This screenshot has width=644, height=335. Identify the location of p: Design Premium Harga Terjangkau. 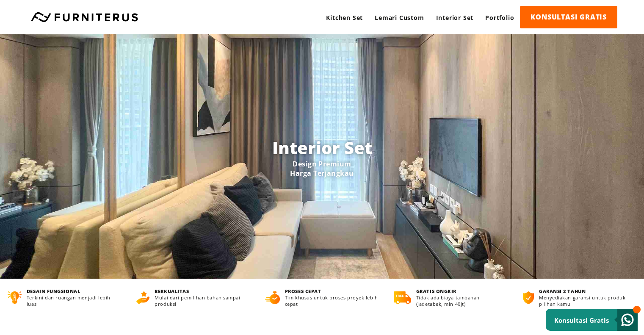
(322, 168).